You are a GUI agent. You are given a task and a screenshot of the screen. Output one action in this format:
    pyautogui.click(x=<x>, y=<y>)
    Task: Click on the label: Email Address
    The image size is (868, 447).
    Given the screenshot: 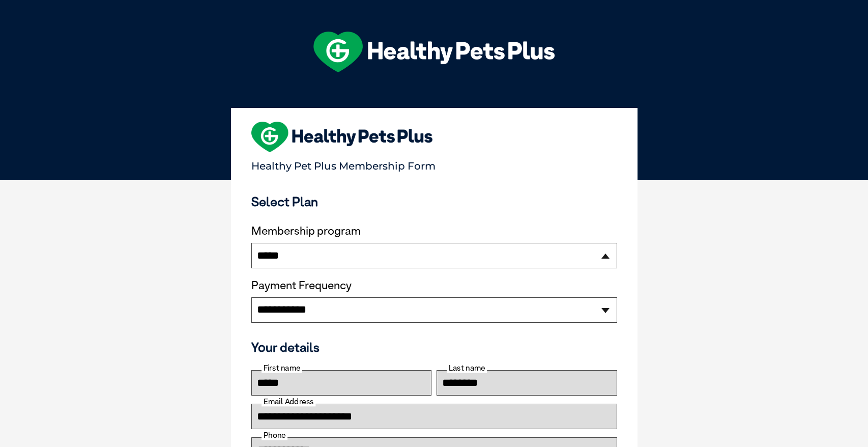 What is the action you would take?
    pyautogui.click(x=288, y=402)
    